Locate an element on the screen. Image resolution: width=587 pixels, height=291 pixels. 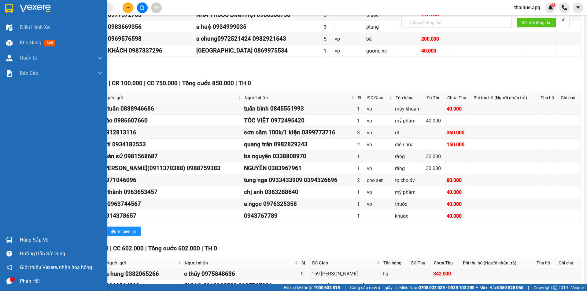
span: Báo cáo is located at coordinates (29, 73).